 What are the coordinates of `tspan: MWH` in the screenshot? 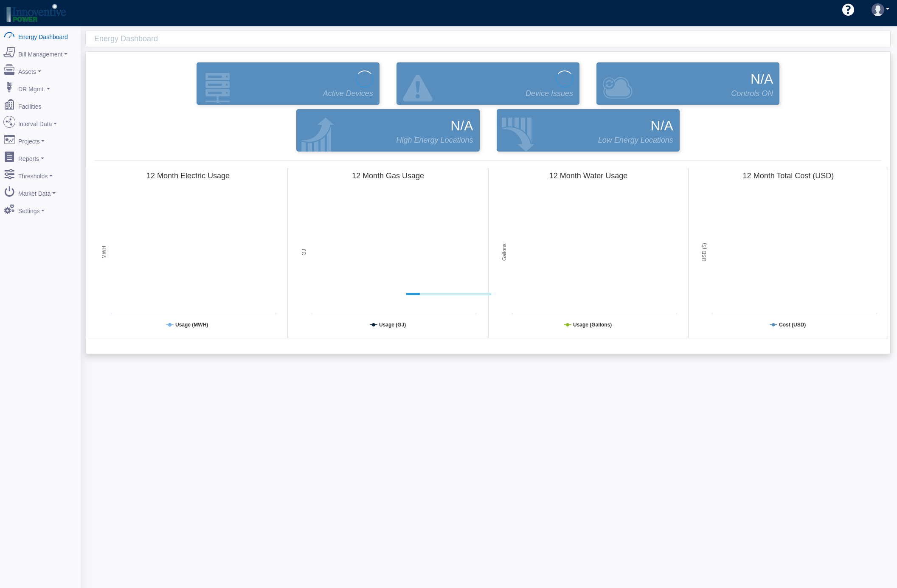 It's located at (104, 252).